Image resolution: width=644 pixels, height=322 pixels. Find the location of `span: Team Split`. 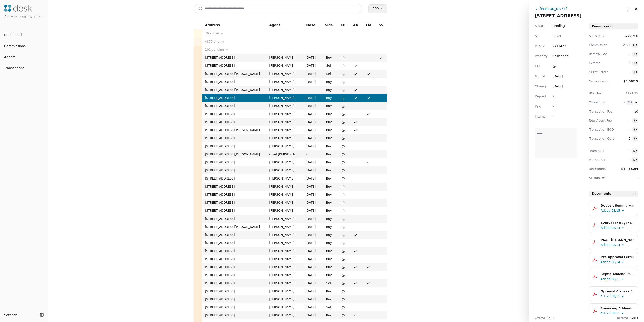

span: Team Split is located at coordinates (600, 151).